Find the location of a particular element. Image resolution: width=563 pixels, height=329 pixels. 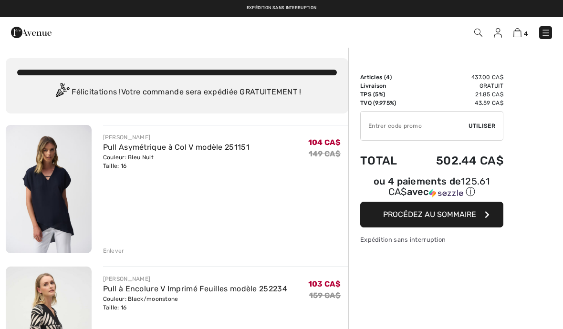

a: 1ère Avenue is located at coordinates (31, 32).